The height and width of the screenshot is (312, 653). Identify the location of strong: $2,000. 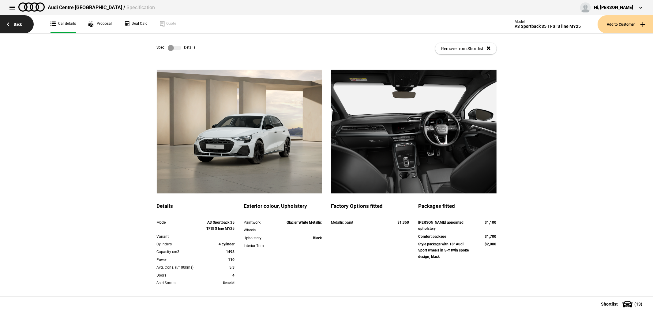
(490, 244).